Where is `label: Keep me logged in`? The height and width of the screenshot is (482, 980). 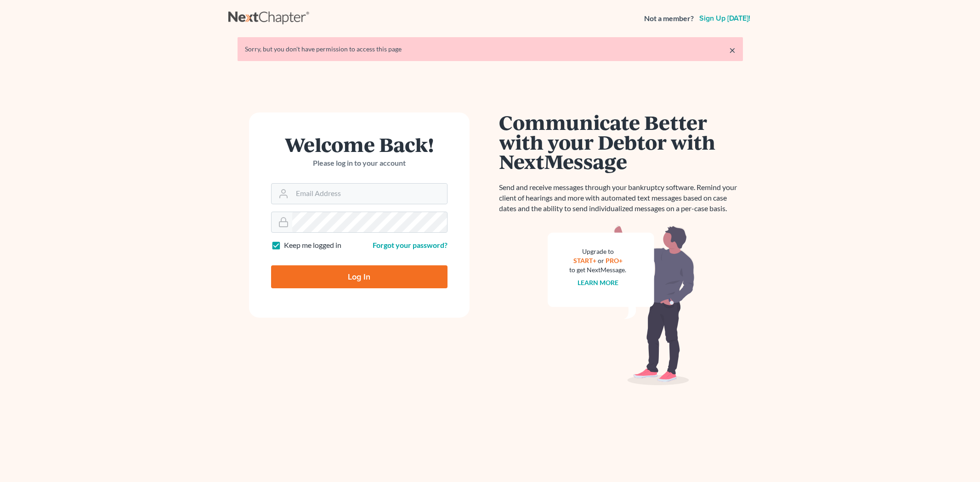
label: Keep me logged in is located at coordinates (312, 245).